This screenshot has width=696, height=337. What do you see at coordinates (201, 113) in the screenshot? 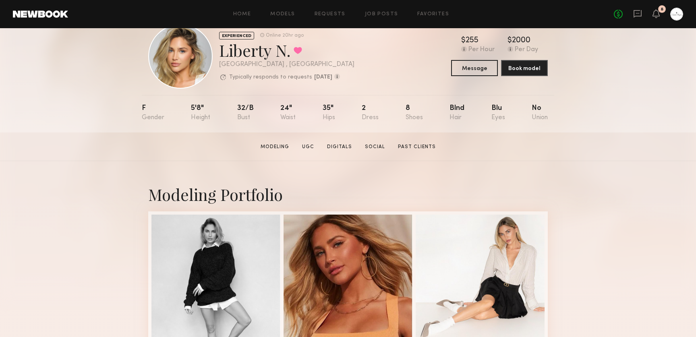
I see `div: 5'8"` at bounding box center [201, 113].